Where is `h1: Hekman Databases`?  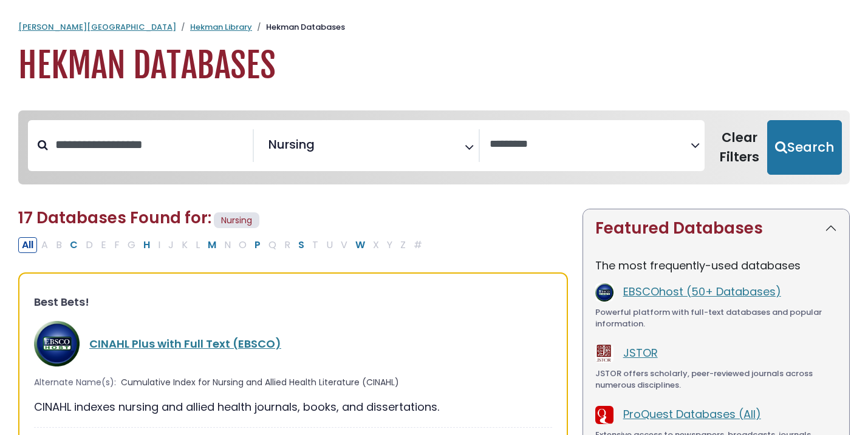 h1: Hekman Databases is located at coordinates (434, 65).